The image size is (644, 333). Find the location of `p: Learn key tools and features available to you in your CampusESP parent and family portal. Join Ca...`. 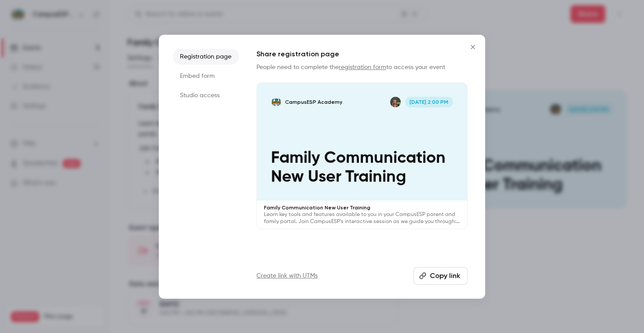

p: Learn key tools and features available to you in your CampusESP parent and family portal. Join Ca... is located at coordinates (362, 218).